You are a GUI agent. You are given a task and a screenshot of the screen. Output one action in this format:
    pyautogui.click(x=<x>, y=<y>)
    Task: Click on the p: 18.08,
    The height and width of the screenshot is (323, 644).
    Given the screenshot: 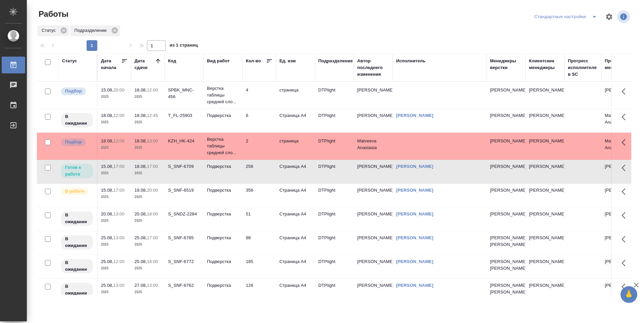 What is the action you would take?
    pyautogui.click(x=141, y=115)
    